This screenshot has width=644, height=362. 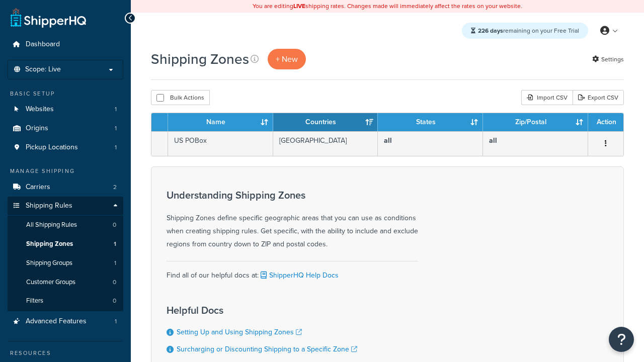 What do you see at coordinates (261, 310) in the screenshot?
I see `h3: Helpful Docs` at bounding box center [261, 310].